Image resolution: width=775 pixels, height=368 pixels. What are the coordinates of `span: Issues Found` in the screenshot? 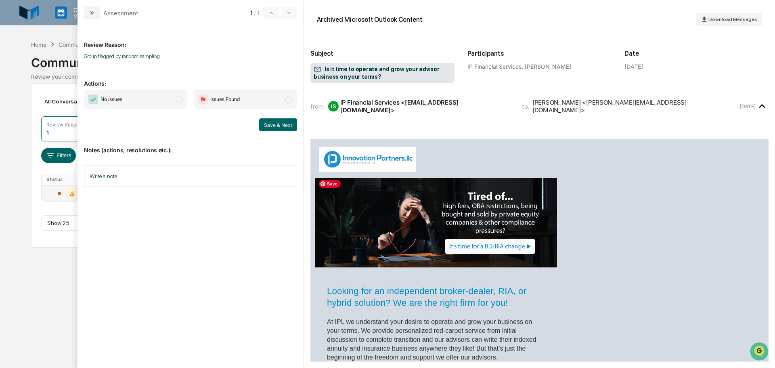 It's located at (225, 99).